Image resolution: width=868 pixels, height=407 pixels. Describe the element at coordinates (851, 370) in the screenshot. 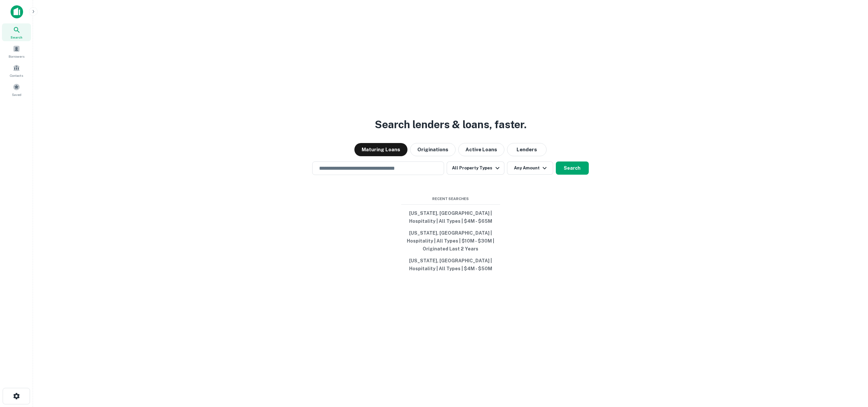

I see `div: Chat Widget` at that location.